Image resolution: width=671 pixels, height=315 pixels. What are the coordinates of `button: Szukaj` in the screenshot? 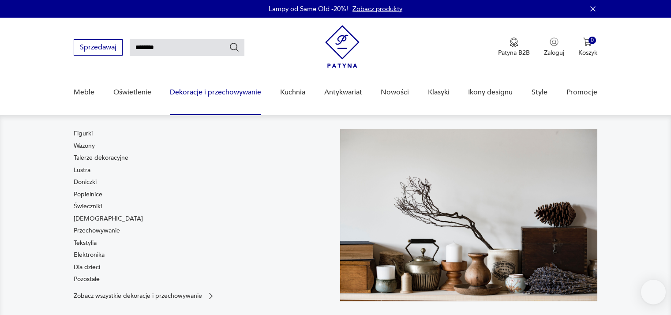 It's located at (234, 47).